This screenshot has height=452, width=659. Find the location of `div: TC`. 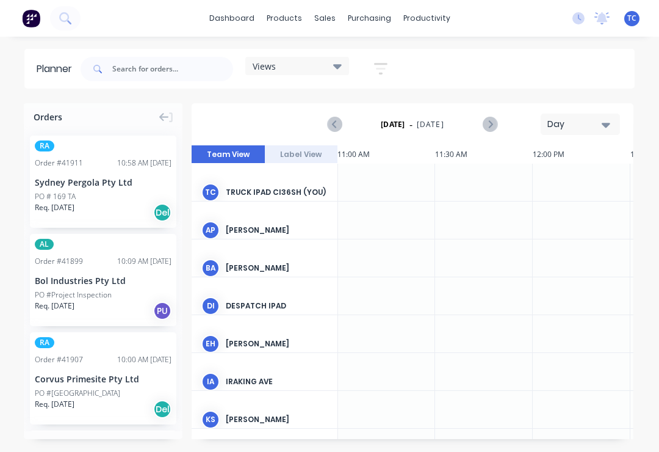

div: TC is located at coordinates (211, 192).